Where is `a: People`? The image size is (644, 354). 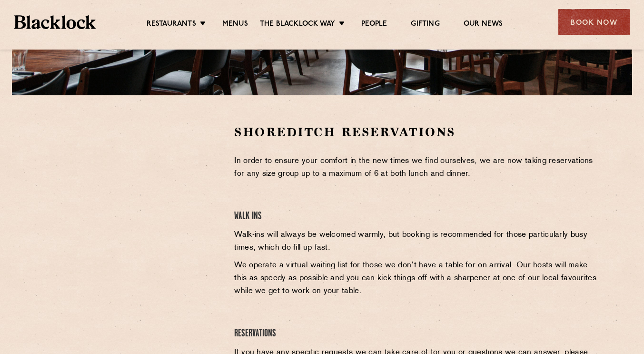 a: People is located at coordinates (375, 24).